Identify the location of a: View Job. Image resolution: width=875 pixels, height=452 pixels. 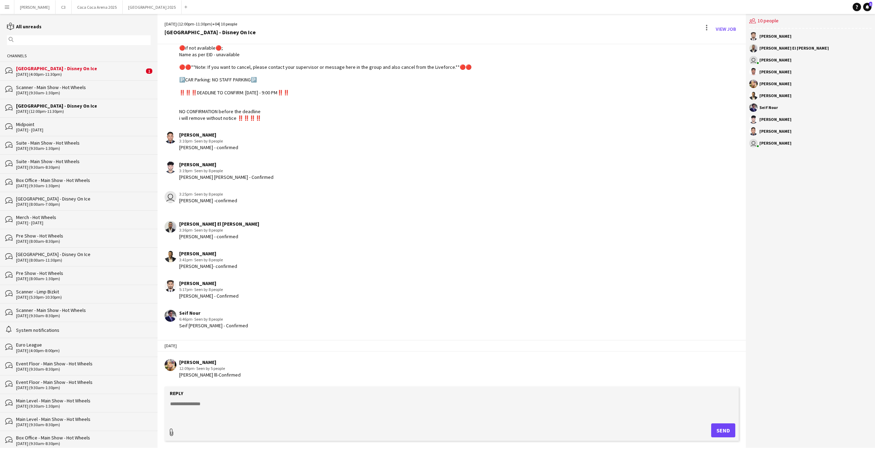
(726, 29).